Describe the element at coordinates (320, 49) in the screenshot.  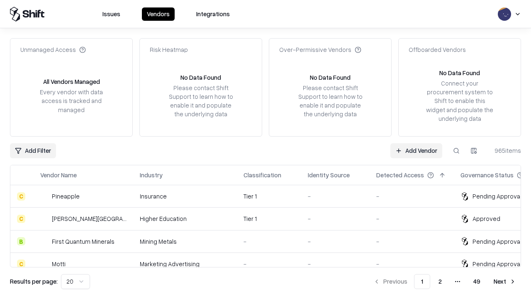
I see `div: Over-Permissive Vendors` at that location.